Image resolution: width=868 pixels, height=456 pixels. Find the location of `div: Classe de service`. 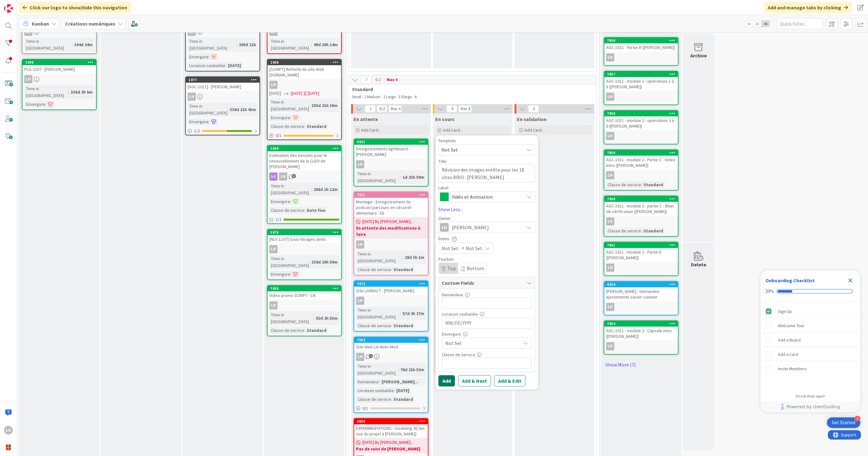

div: Classe de service is located at coordinates (624, 231).